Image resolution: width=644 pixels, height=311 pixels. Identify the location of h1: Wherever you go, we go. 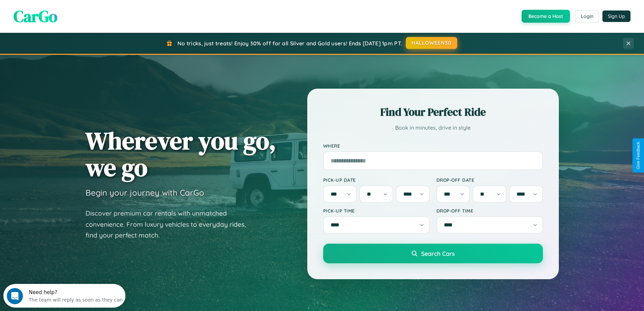
(181, 154).